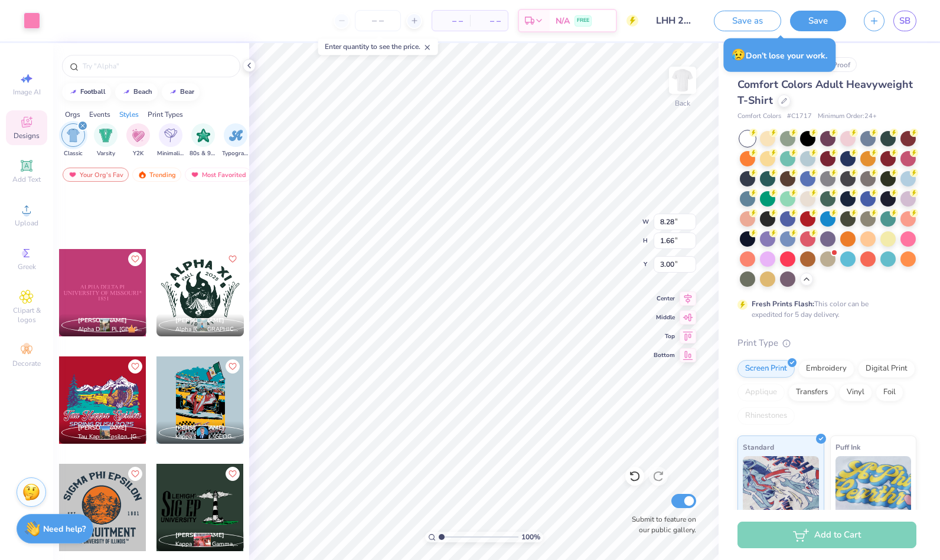  What do you see at coordinates (761, 392) in the screenshot?
I see `div: Applique` at bounding box center [761, 392].